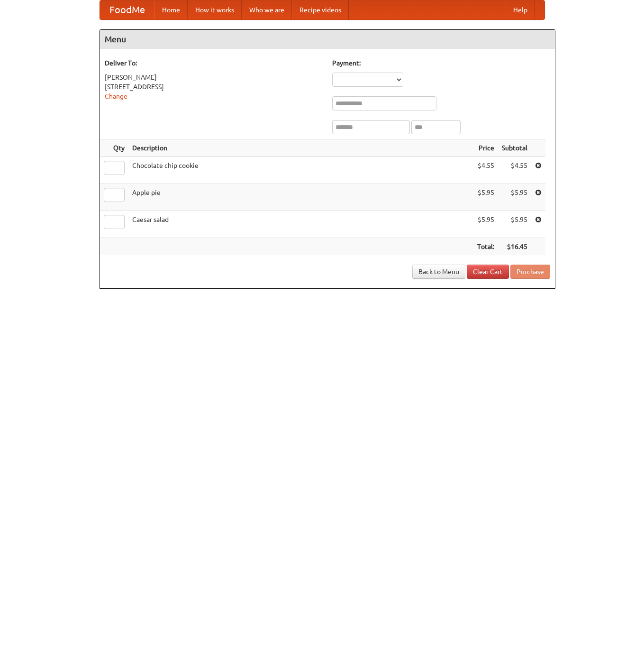 The width and height of the screenshot is (644, 671). I want to click on h4: Menu, so click(327, 39).